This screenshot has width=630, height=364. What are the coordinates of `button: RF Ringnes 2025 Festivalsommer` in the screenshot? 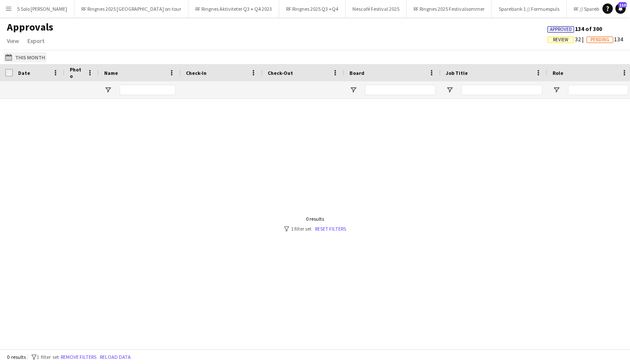 It's located at (450, 8).